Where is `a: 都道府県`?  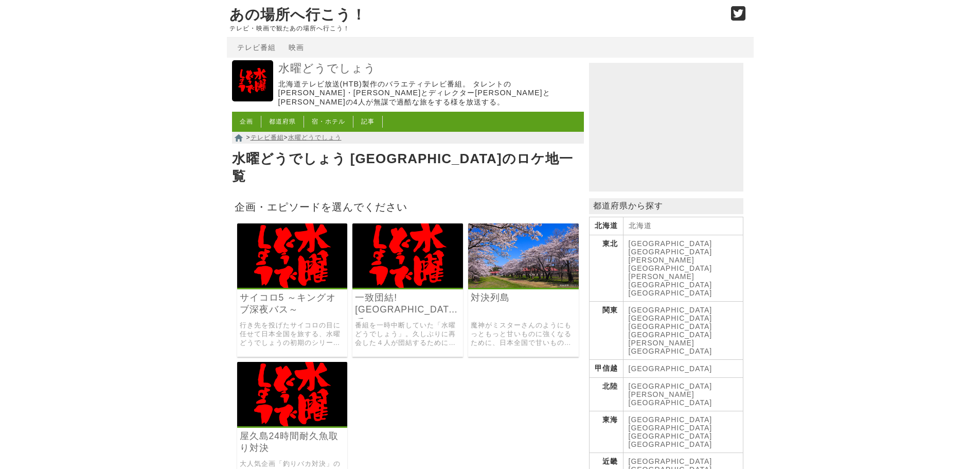
a: 都道府県 is located at coordinates (282, 121).